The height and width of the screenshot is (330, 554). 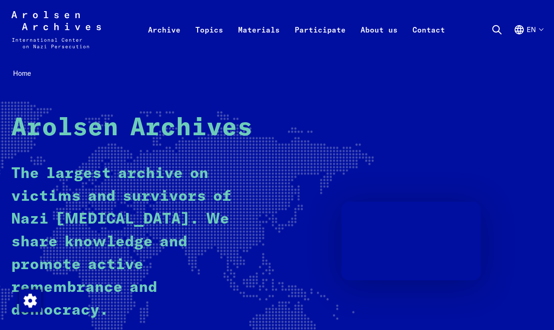 What do you see at coordinates (297, 30) in the screenshot?
I see `nav: Primary` at bounding box center [297, 30].